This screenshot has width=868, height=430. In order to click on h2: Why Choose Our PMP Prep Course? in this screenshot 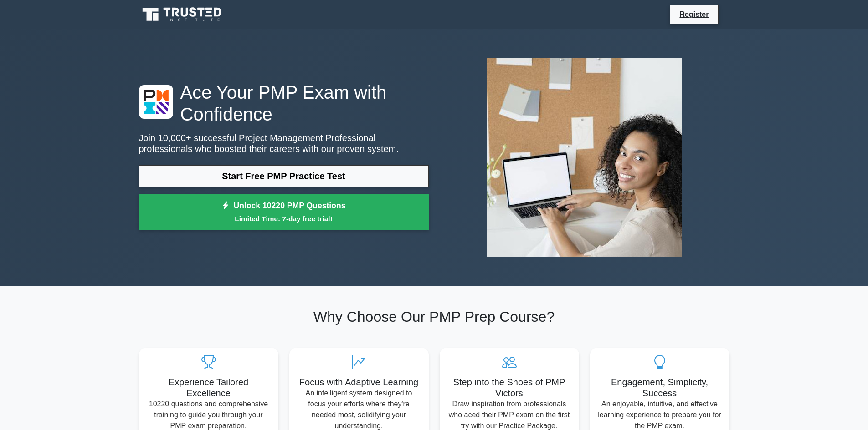, I will do `click(434, 317)`.